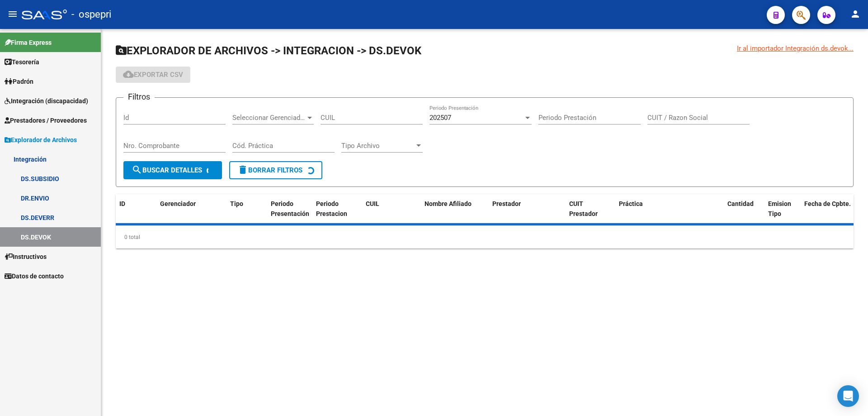 The height and width of the screenshot is (416, 868). I want to click on span: ID, so click(122, 203).